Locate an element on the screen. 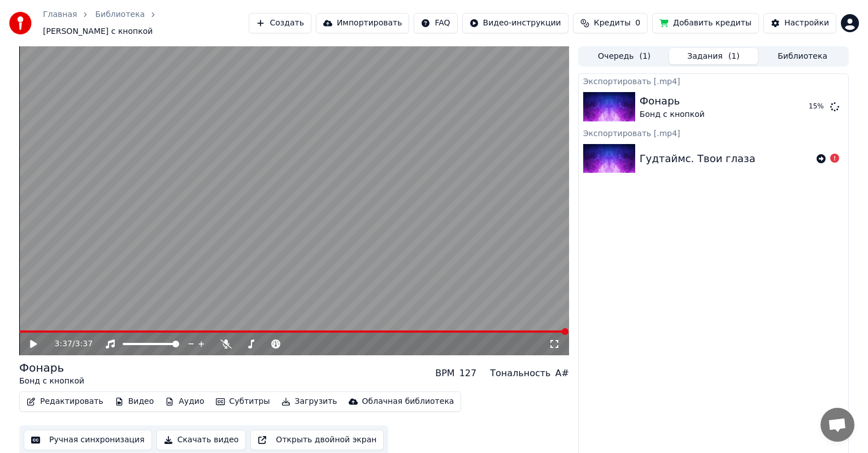  button: Очередь is located at coordinates (624, 56).